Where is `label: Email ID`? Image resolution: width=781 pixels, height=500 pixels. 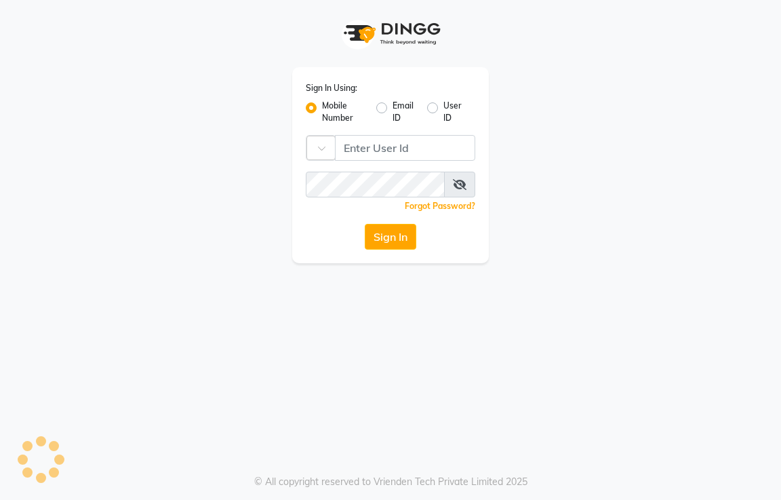
label: Email ID is located at coordinates (404, 112).